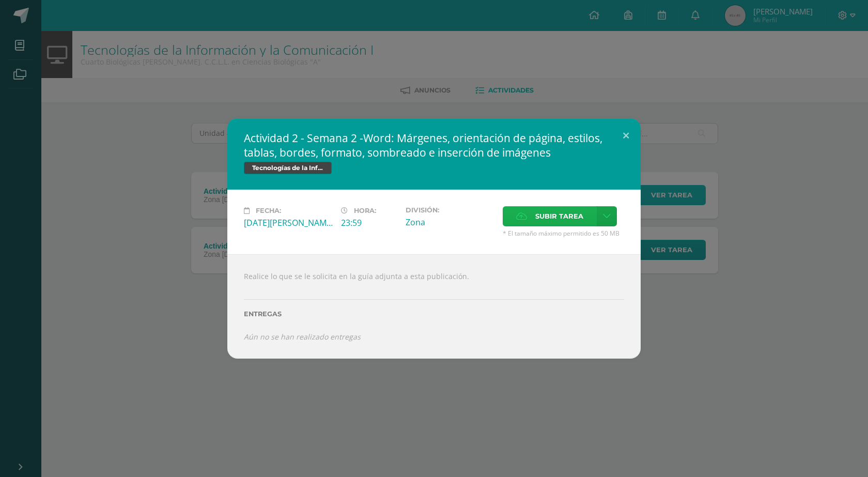 The image size is (868, 477). What do you see at coordinates (564, 233) in the screenshot?
I see `span: * El tamaño máximo permitido es 50 MB` at bounding box center [564, 233].